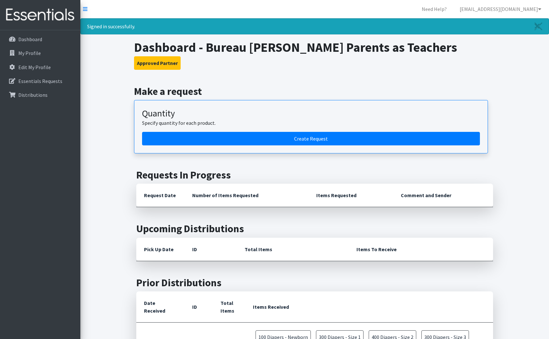 This screenshot has width=549, height=339. I want to click on a: My Profile, so click(40, 53).